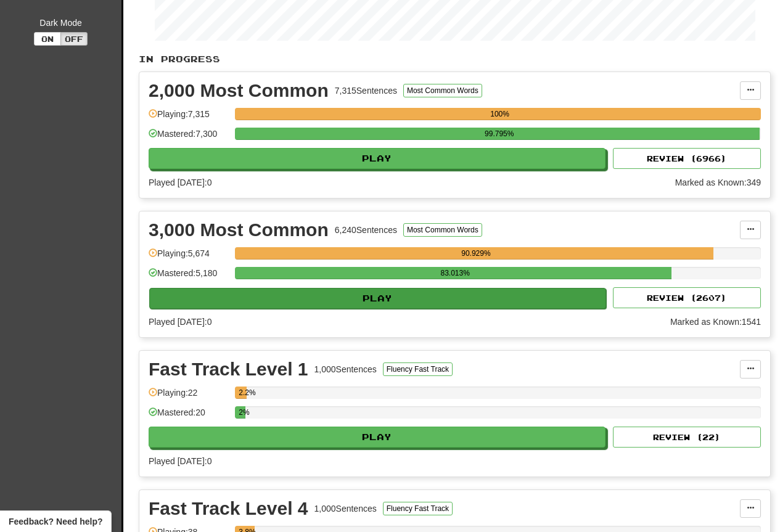 The image size is (780, 532). I want to click on div: 7,315 Sentences, so click(365, 91).